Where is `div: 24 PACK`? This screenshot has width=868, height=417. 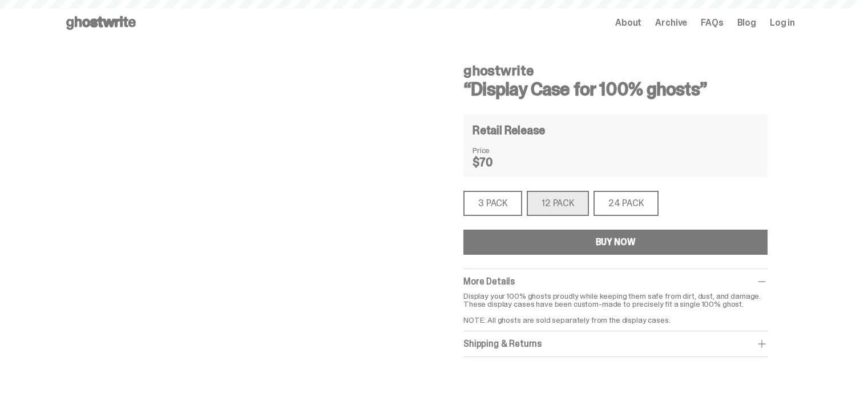
div: 24 PACK is located at coordinates (626, 204).